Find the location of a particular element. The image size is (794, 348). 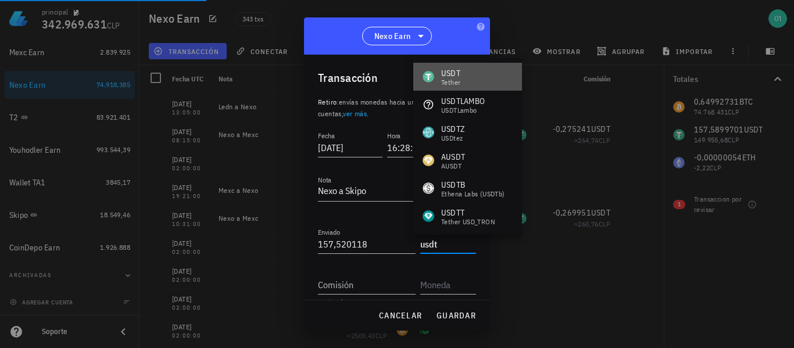

div: Tether USD_TRON is located at coordinates (468, 222).